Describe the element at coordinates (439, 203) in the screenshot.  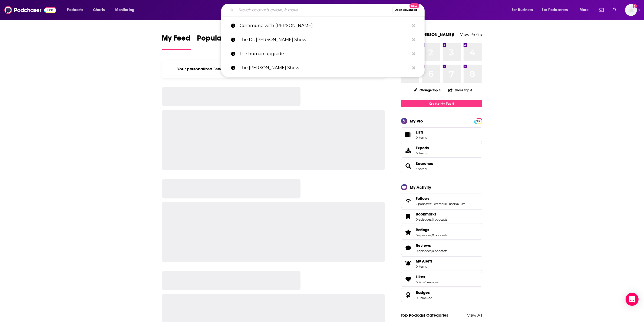
I see `a: 0 creators` at that location.